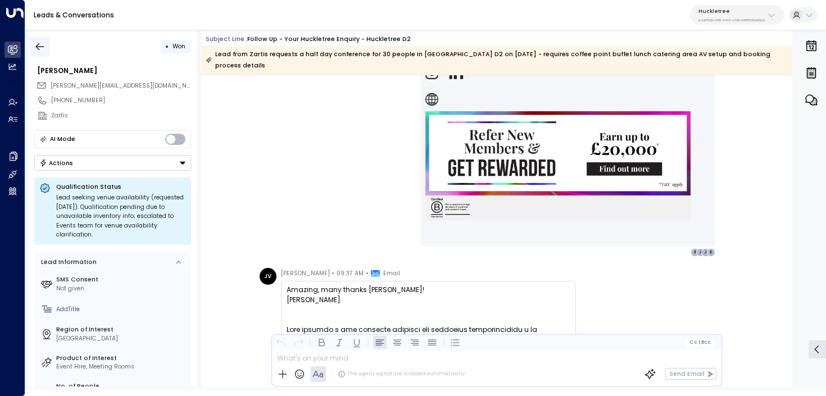  Describe the element at coordinates (112, 163) in the screenshot. I see `div: Button group with a nested menu` at that location.